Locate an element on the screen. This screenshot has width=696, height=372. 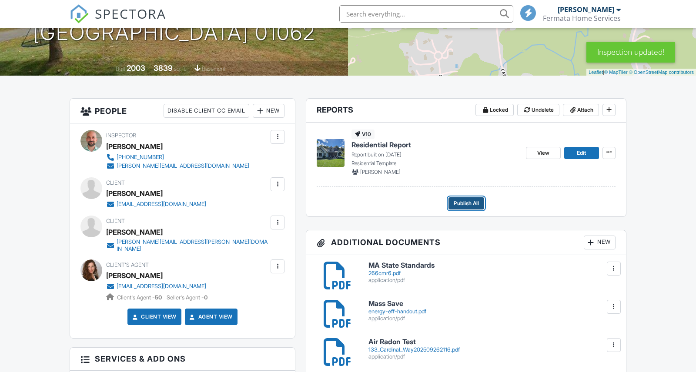
a: Mass Save energy-eff-handout.pdf application/pdf is located at coordinates (492, 311).